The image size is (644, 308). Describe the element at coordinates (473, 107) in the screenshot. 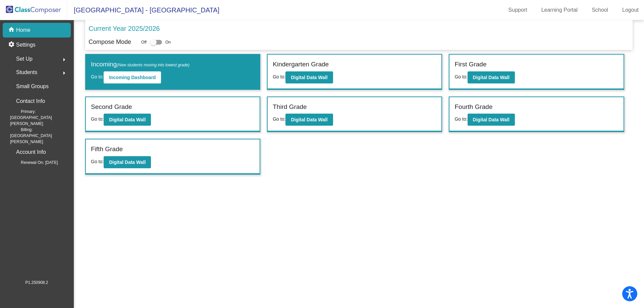

I see `label: Fourth Grade` at that location.